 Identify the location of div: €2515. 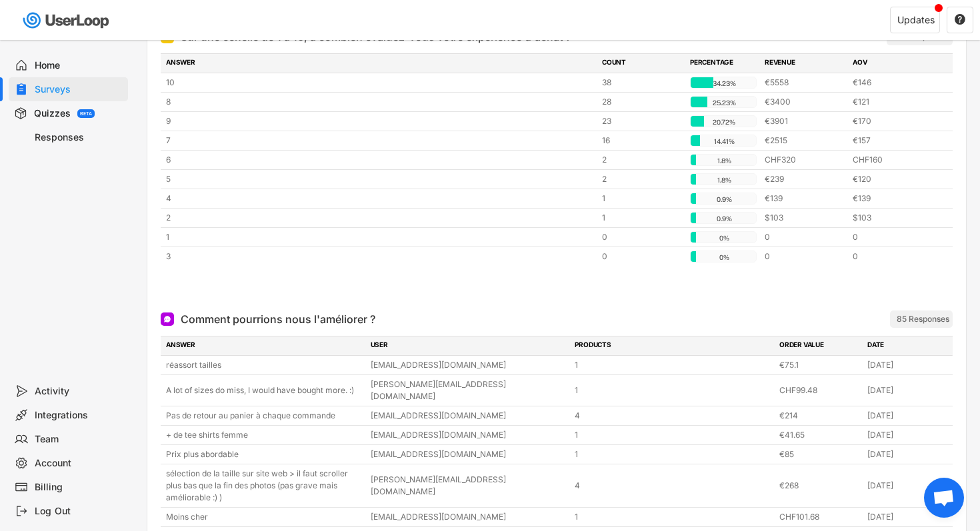
(804, 140).